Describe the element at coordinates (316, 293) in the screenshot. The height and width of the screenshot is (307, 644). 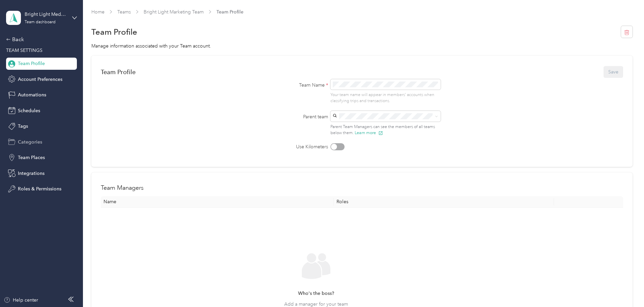
I see `span: Who's the boss?` at that location.